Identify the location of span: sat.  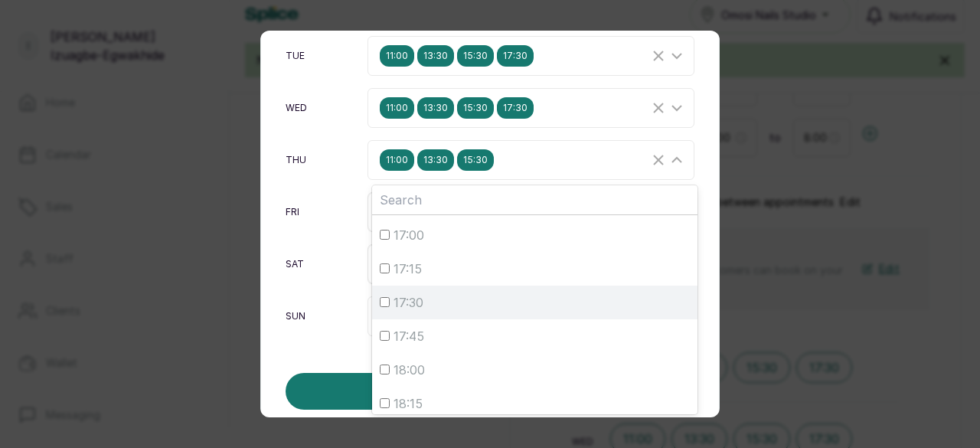
(295, 264).